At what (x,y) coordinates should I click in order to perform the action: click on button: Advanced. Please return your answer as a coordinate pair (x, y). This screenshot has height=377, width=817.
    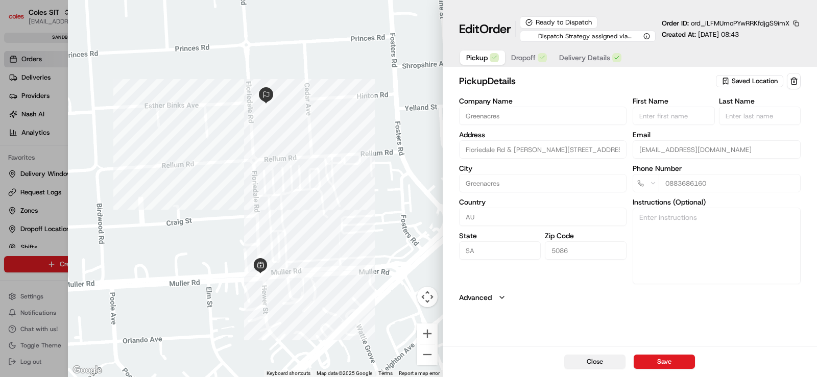
    Looking at the image, I should click on (630, 298).